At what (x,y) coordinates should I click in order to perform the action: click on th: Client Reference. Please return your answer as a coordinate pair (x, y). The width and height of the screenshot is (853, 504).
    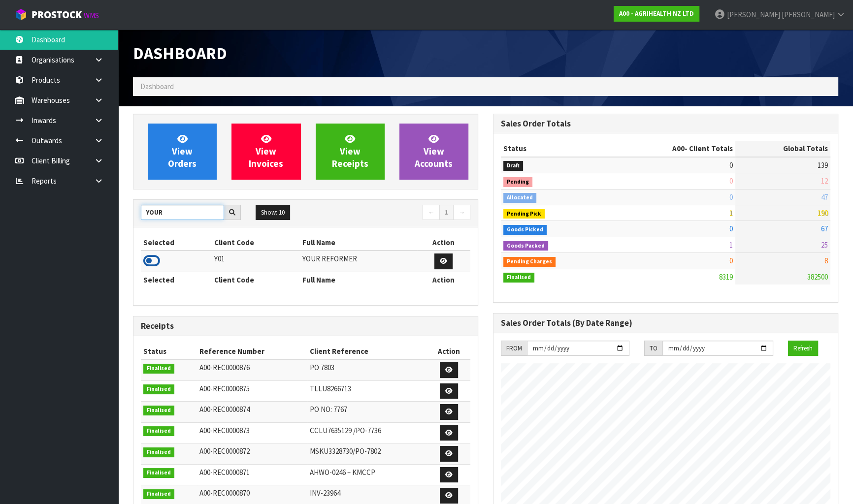
    Looking at the image, I should click on (367, 352).